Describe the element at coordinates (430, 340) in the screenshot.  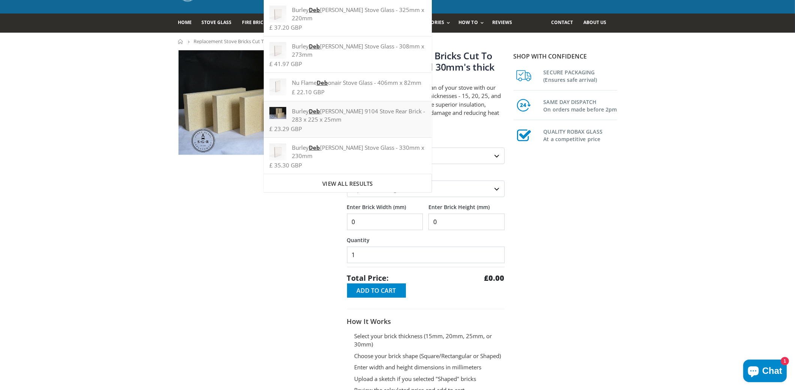
I see `li: Select your brick thickness (15mm, 20mm, 25mm, or 30mm)` at that location.